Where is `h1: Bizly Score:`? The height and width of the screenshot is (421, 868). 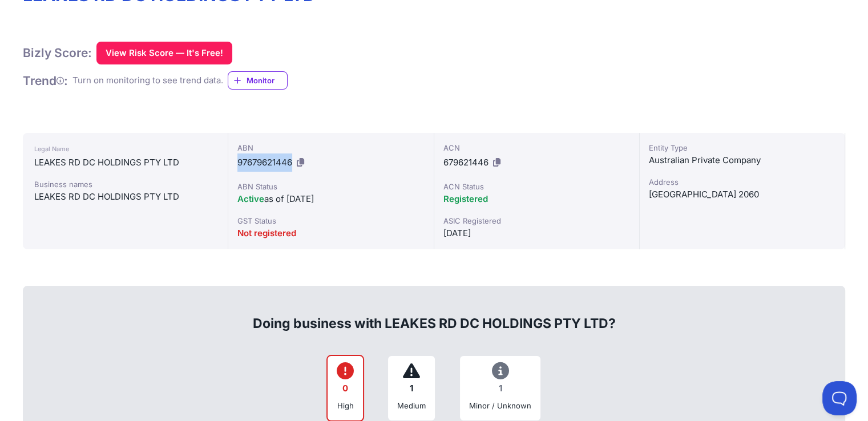
h1: Bizly Score: is located at coordinates (57, 53).